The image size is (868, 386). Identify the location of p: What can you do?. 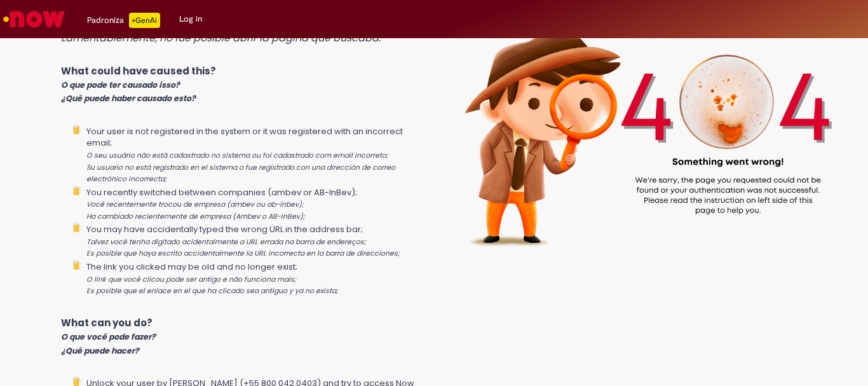
(242, 336).